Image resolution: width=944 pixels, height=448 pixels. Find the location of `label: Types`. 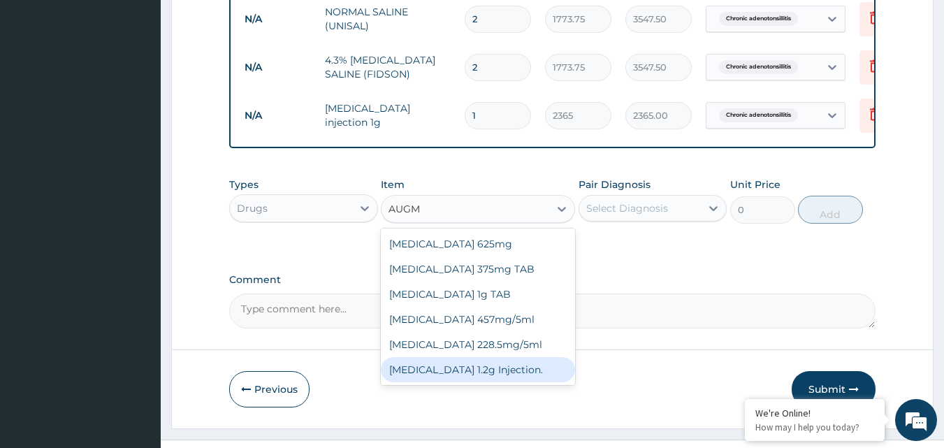

label: Types is located at coordinates (244, 185).